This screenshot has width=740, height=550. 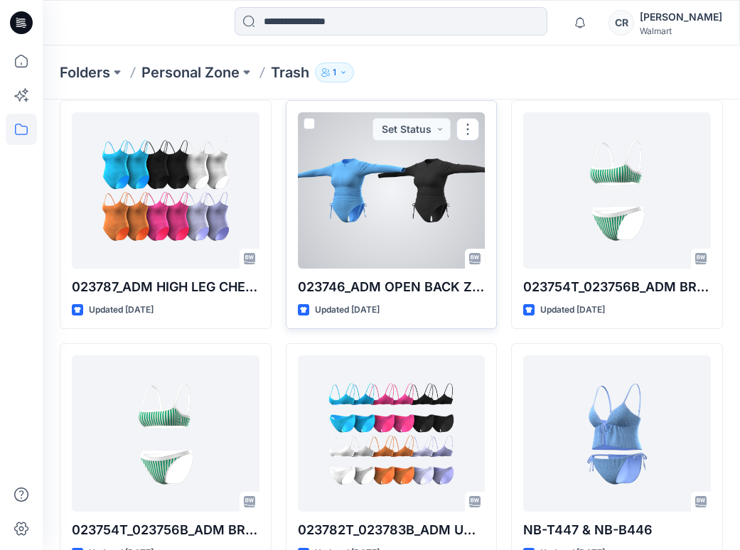 What do you see at coordinates (334, 72) in the screenshot?
I see `button: 1` at bounding box center [334, 72].